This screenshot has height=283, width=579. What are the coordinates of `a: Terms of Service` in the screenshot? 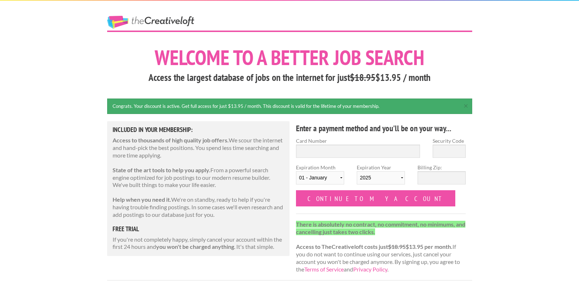 It's located at (324, 269).